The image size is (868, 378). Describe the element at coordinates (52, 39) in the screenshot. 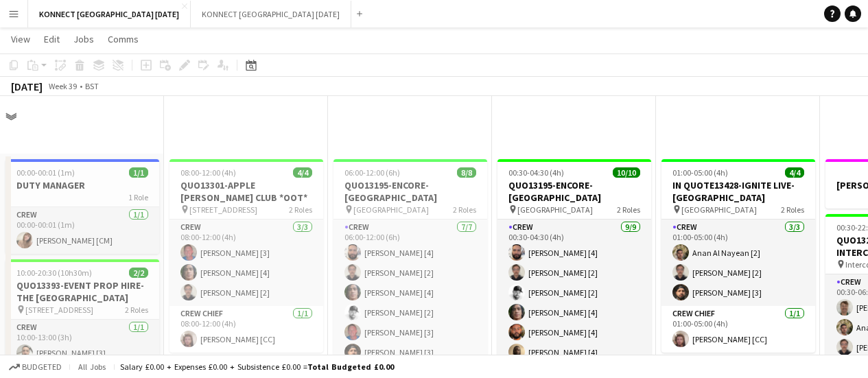

I see `span: Edit` at that location.